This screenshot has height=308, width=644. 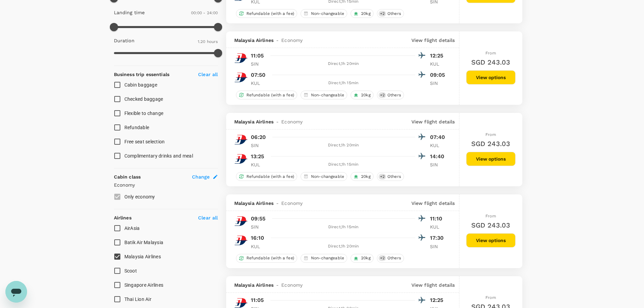 I want to click on span: Free seat selection, so click(x=145, y=142).